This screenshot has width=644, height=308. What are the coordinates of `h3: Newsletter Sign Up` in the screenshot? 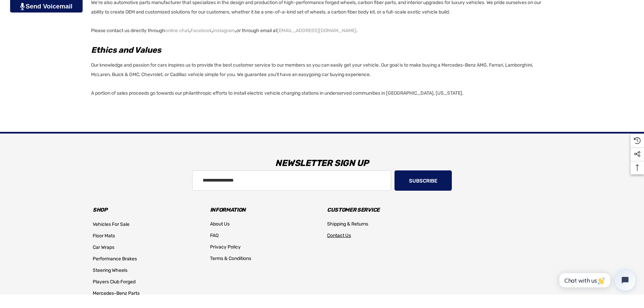 It's located at (322, 163).